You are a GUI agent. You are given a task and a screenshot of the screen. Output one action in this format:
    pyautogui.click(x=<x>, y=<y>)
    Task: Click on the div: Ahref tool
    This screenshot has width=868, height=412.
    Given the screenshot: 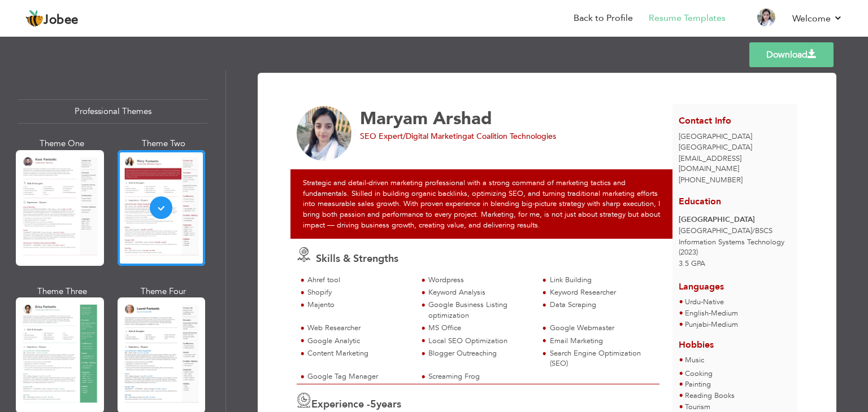 What is the action you would take?
    pyautogui.click(x=359, y=280)
    